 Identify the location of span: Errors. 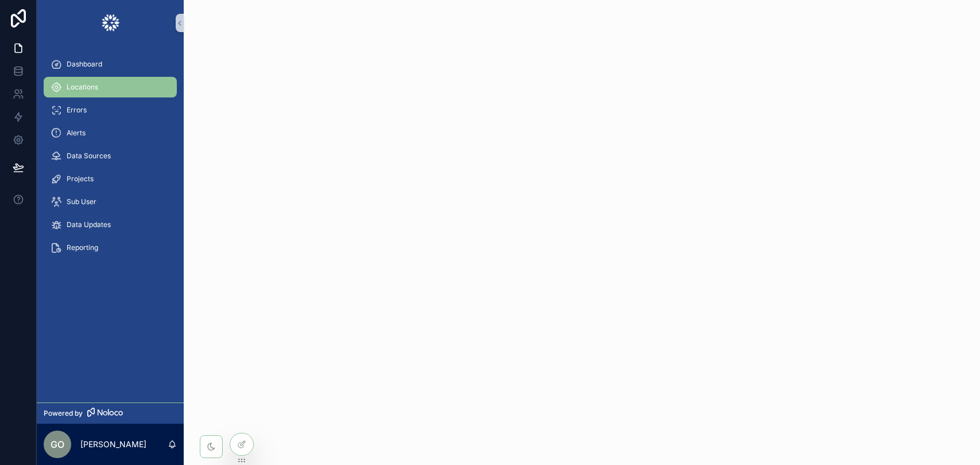
(77, 110).